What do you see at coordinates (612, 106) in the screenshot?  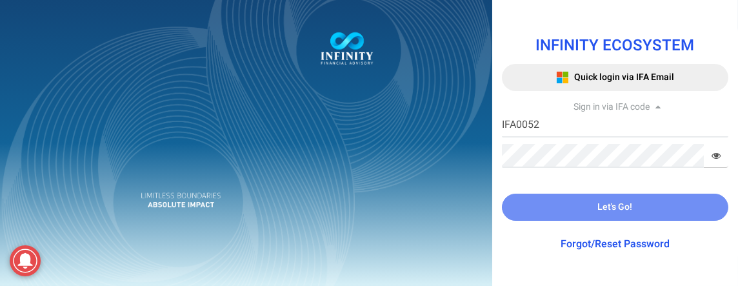 I see `span: Sign in via IFA code` at bounding box center [612, 106].